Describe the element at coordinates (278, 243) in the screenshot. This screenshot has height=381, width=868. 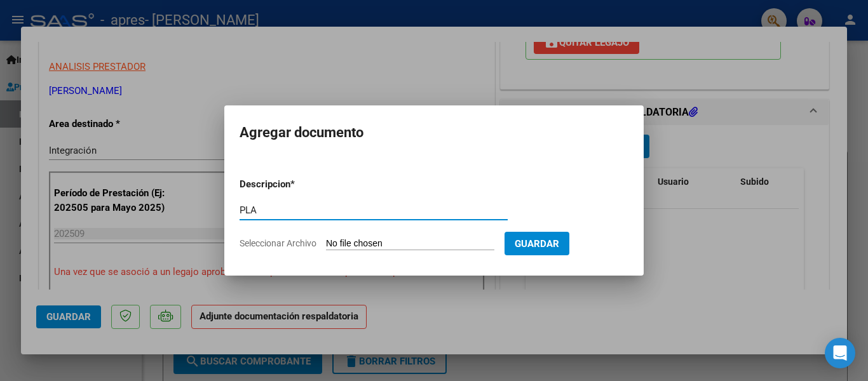
I see `span: Seleccionar Archivo` at that location.